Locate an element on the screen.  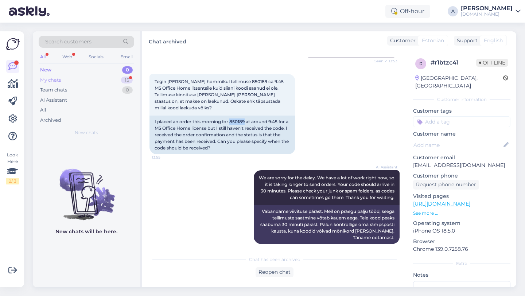
div: Request phone number is located at coordinates (446, 184).